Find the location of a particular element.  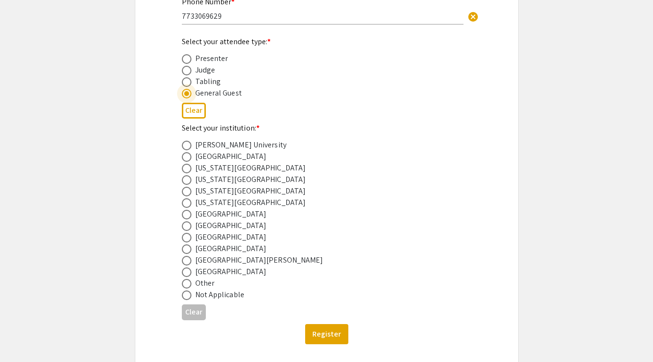

button: Register is located at coordinates (327, 334).